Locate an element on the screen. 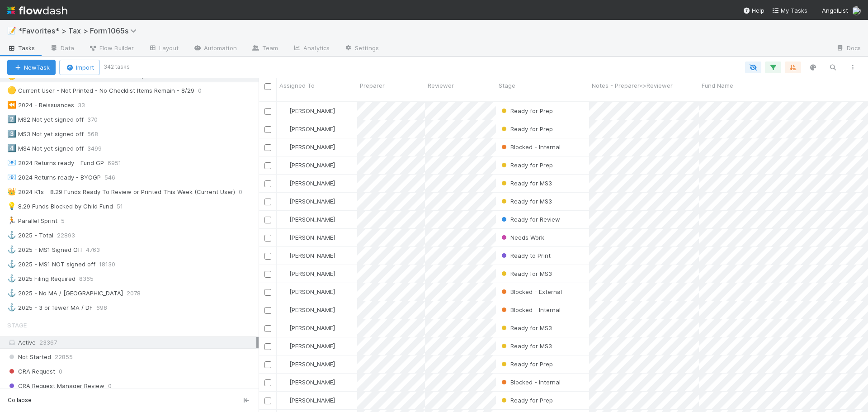  span: Tasks is located at coordinates (21, 48).